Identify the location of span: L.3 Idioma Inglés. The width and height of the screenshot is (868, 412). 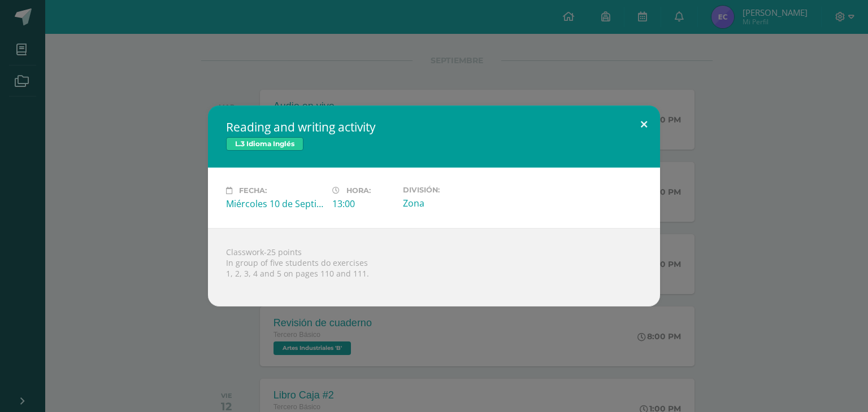
(265, 144).